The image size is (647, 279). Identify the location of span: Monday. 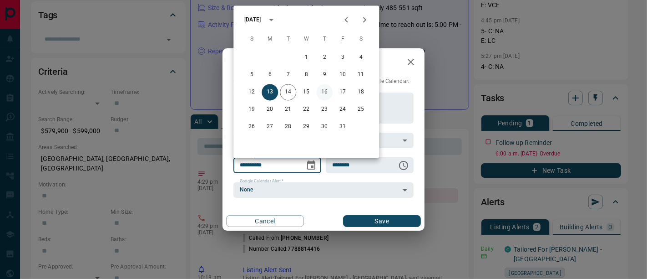
(270, 40).